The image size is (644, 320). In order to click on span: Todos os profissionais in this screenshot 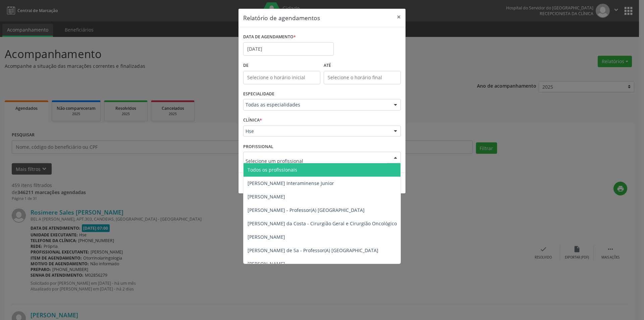, I will do `click(273, 170)`.